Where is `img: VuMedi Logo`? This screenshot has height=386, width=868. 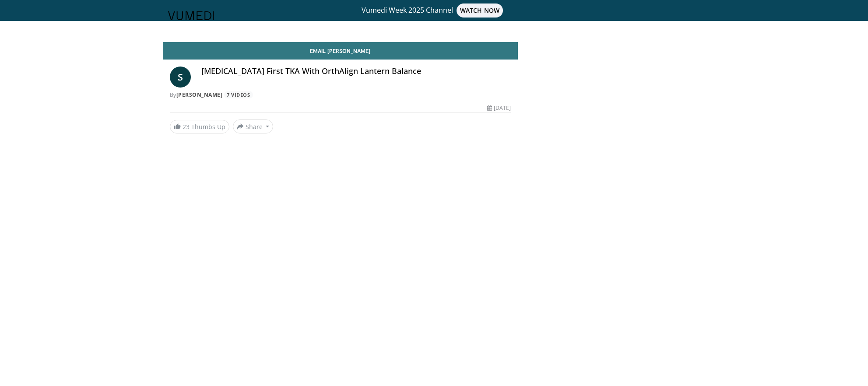
img: VuMedi Logo is located at coordinates (191, 16).